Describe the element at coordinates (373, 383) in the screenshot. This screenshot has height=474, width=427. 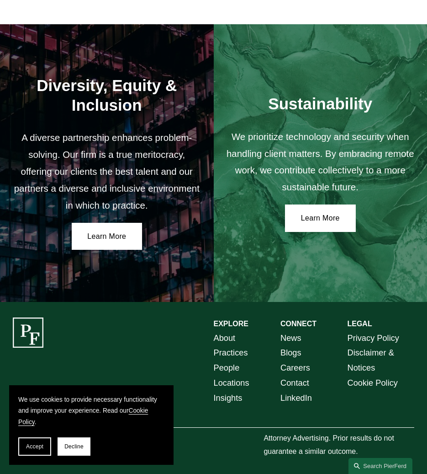
I see `a: Cookie Policy` at that location.